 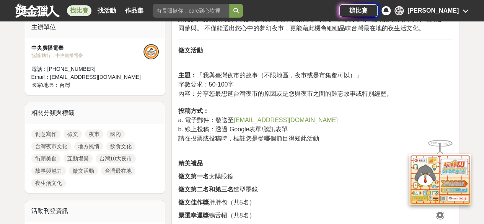 What do you see at coordinates (116, 134) in the screenshot?
I see `a: 國內` at bounding box center [116, 134].